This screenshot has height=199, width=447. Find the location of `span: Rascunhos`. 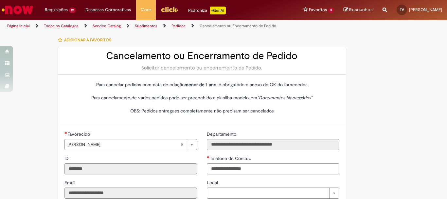

span: Rascunhos is located at coordinates (361, 9).